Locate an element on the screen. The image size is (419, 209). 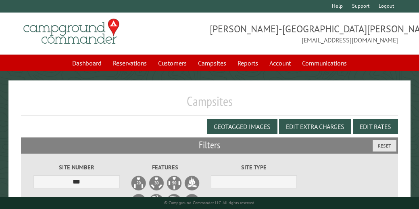
label: 20A Electrical Hookup is located at coordinates (139, 183).